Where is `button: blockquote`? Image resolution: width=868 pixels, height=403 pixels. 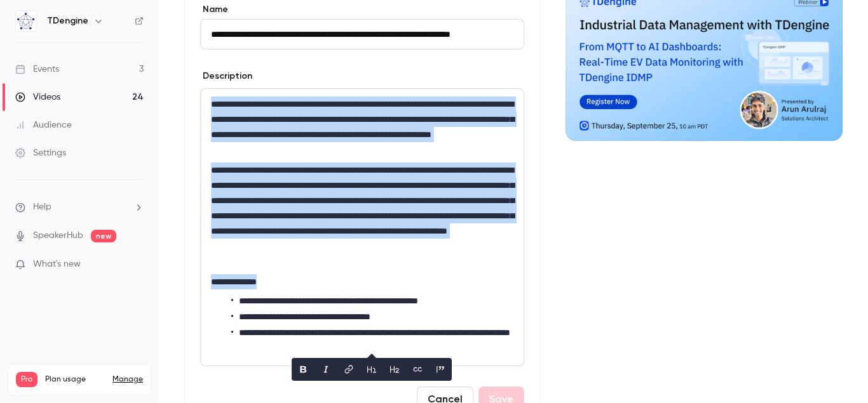 button: blockquote is located at coordinates (440, 369).